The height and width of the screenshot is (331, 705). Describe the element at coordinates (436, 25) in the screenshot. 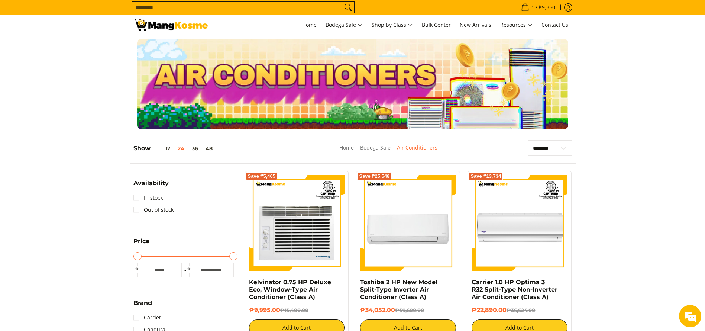

I see `a: Bulk Center` at that location.